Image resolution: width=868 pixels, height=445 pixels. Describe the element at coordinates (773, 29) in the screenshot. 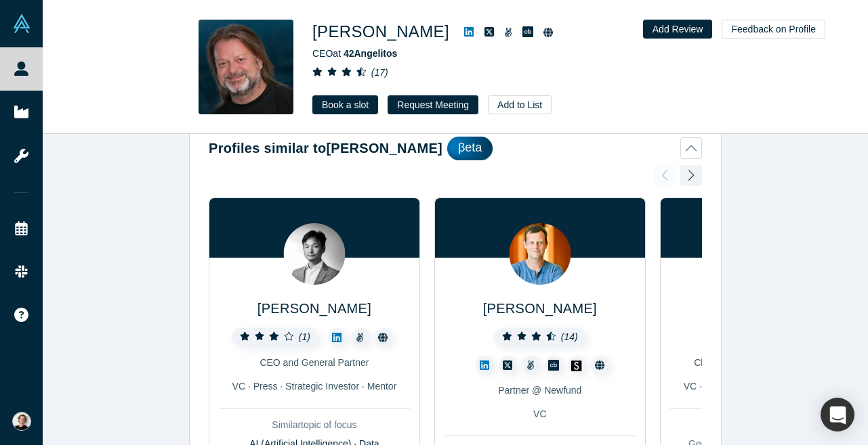

I see `button: Feedback on Profile` at that location.